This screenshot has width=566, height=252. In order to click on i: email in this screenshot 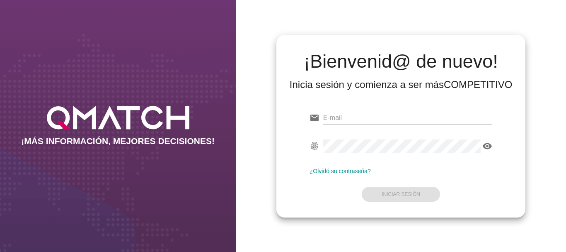, I will do `click(315, 118)`.